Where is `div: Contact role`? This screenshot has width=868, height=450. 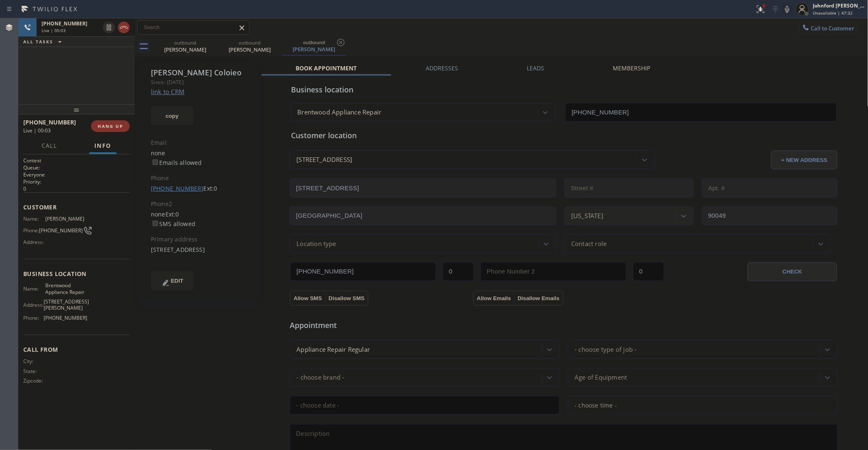 div: Contact role is located at coordinates (589, 244).